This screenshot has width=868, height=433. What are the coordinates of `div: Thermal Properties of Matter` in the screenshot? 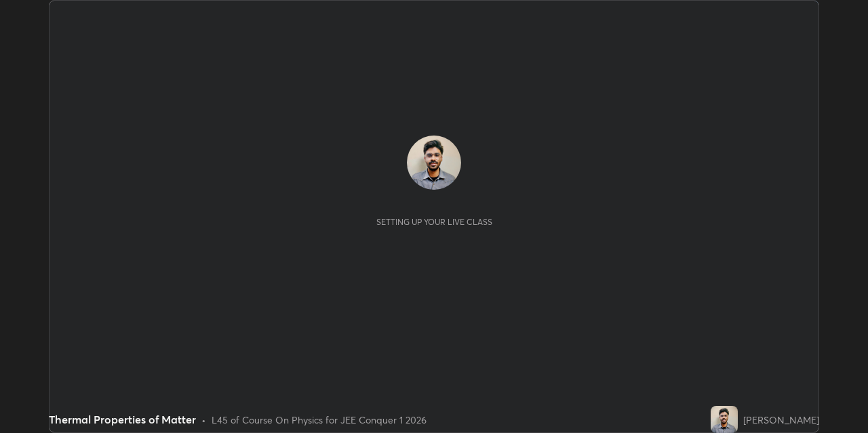 It's located at (122, 419).